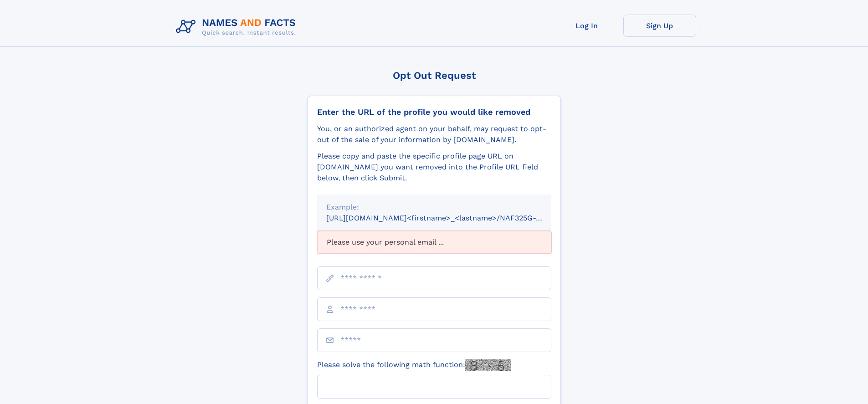 The image size is (868, 404). I want to click on img: Logo Names and Facts, so click(238, 27).